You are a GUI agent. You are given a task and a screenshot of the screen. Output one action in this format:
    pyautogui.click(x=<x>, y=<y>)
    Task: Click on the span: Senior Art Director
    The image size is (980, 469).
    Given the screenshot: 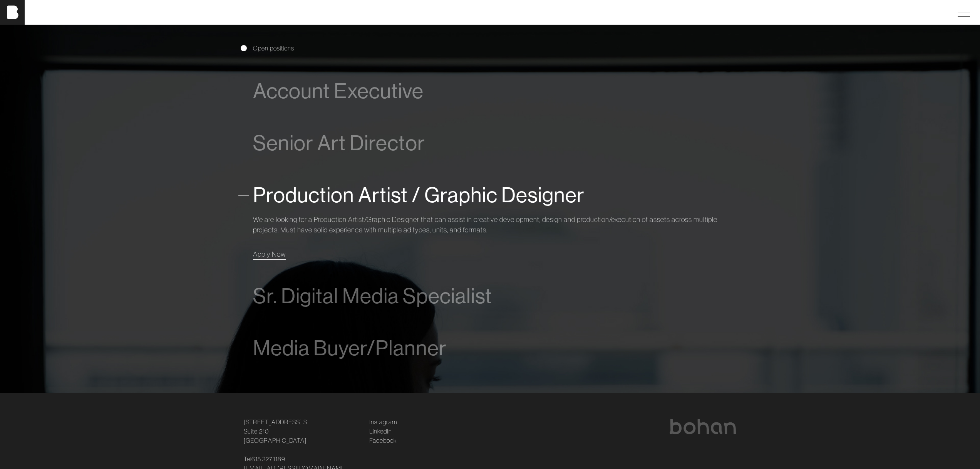 What is the action you would take?
    pyautogui.click(x=339, y=143)
    